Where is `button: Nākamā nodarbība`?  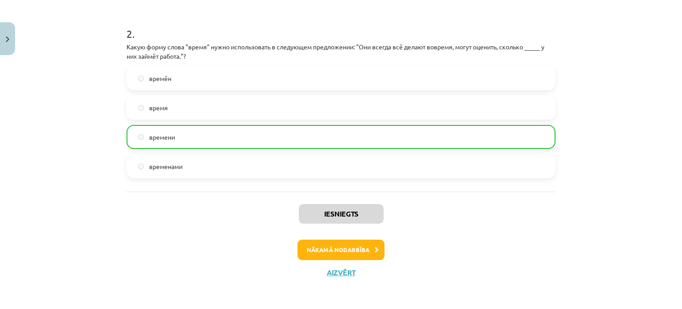 button: Nākamā nodarbība is located at coordinates (341, 250).